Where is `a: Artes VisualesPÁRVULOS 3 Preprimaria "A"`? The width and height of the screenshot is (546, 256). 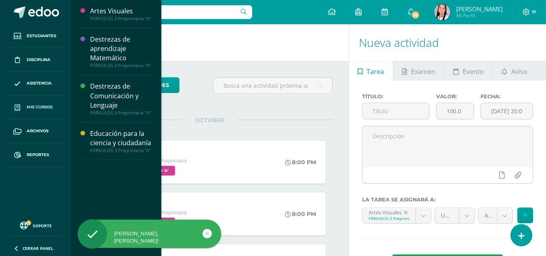 a: Artes VisualesPÁRVULOS 3 Preprimaria "A" is located at coordinates (121, 14).